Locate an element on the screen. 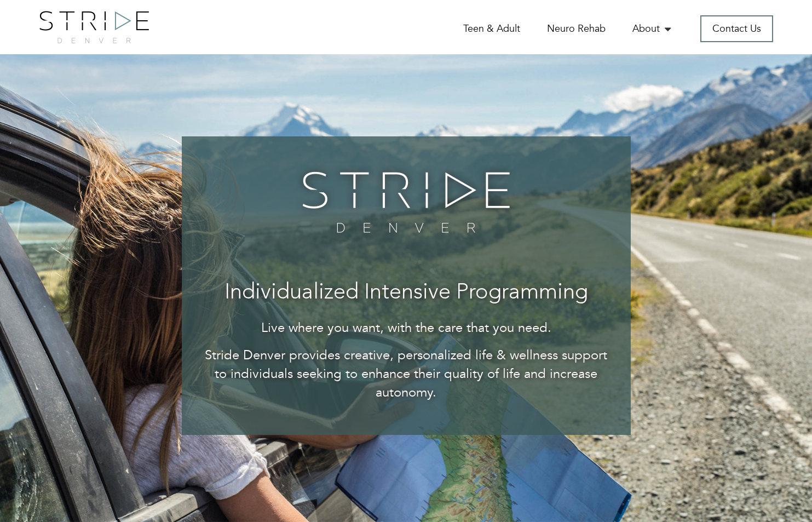 The height and width of the screenshot is (522, 812). img: logo.png is located at coordinates (94, 27).